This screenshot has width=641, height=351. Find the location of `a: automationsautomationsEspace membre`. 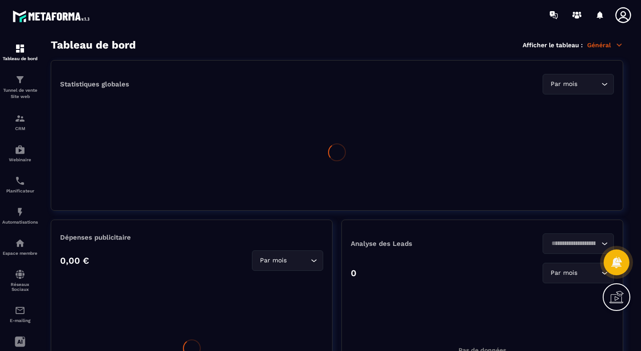

a: automationsautomationsEspace membre is located at coordinates (20, 247).